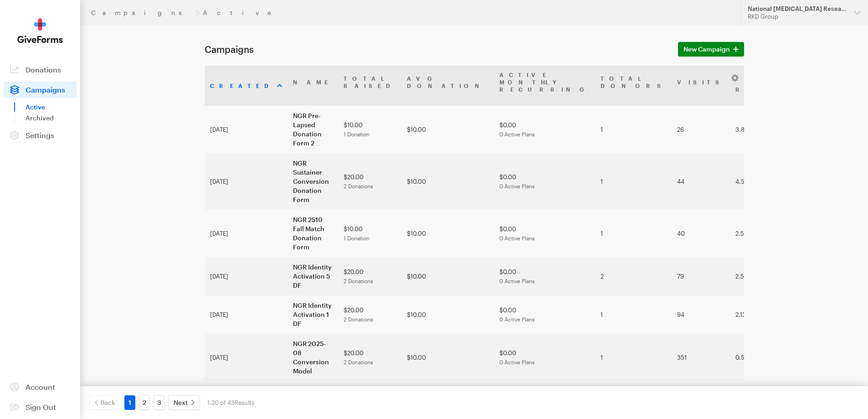 The width and height of the screenshot is (868, 419). Describe the element at coordinates (312, 86) in the screenshot. I see `th: Name: activate to sort column ascending` at that location.